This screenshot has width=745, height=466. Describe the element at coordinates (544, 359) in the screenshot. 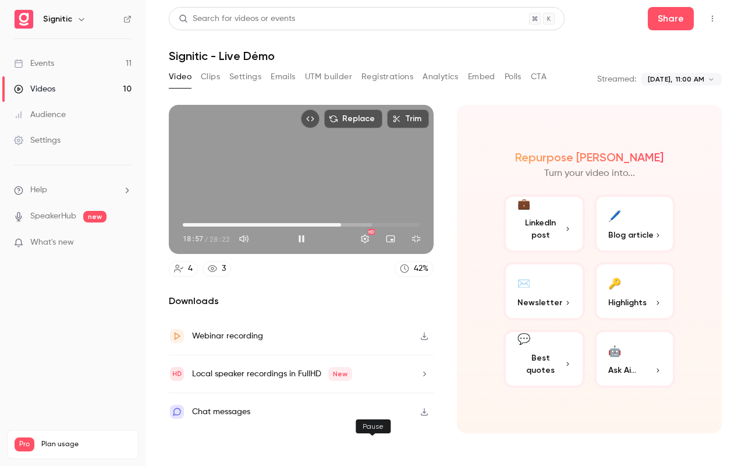

I see `button: 💬Best quotes` at that location.